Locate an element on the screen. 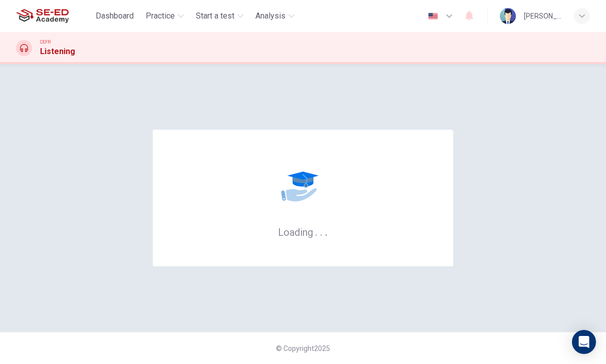 This screenshot has width=606, height=364. h6: Loading is located at coordinates (303, 231).